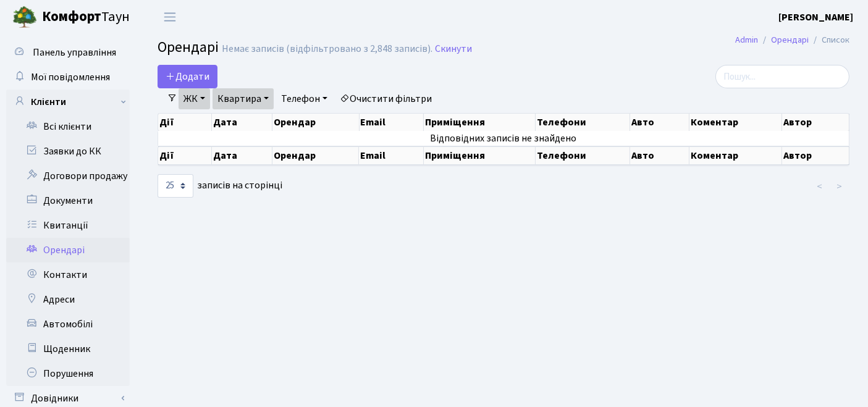  What do you see at coordinates (68, 176) in the screenshot?
I see `a: Договори продажу` at bounding box center [68, 176].